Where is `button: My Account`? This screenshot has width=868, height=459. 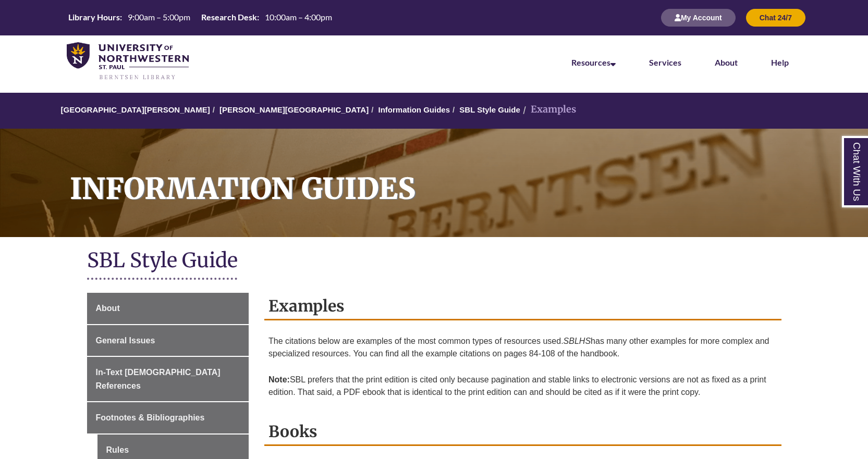 button: My Account is located at coordinates (699, 18).